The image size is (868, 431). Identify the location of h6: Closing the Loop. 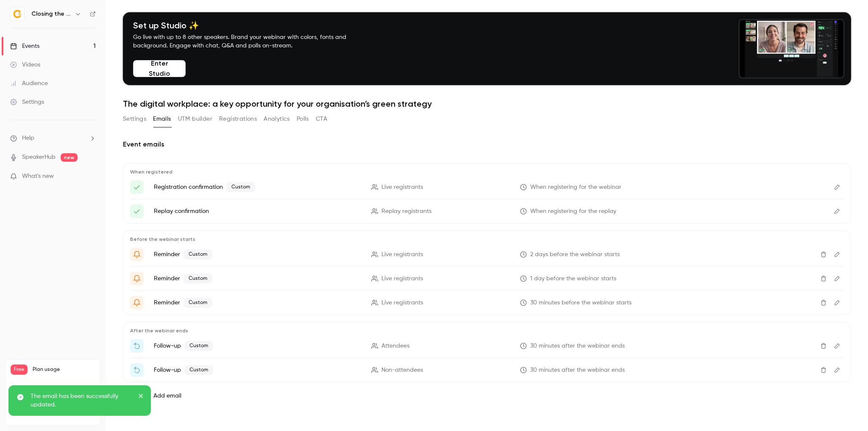
(52, 14).